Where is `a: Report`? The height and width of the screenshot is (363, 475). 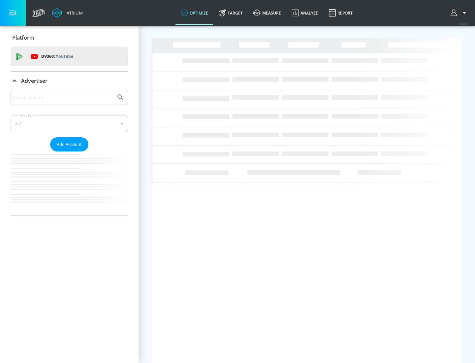 a: Report is located at coordinates (340, 13).